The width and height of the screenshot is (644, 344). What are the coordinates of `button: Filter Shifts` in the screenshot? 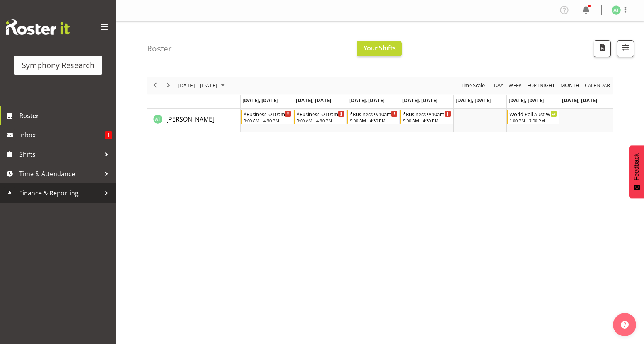 It's located at (625, 49).